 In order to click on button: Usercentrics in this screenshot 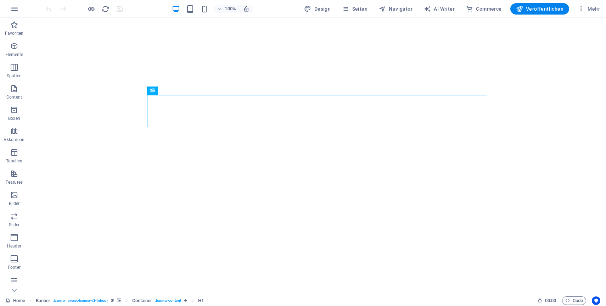, I will do `click(596, 300)`.